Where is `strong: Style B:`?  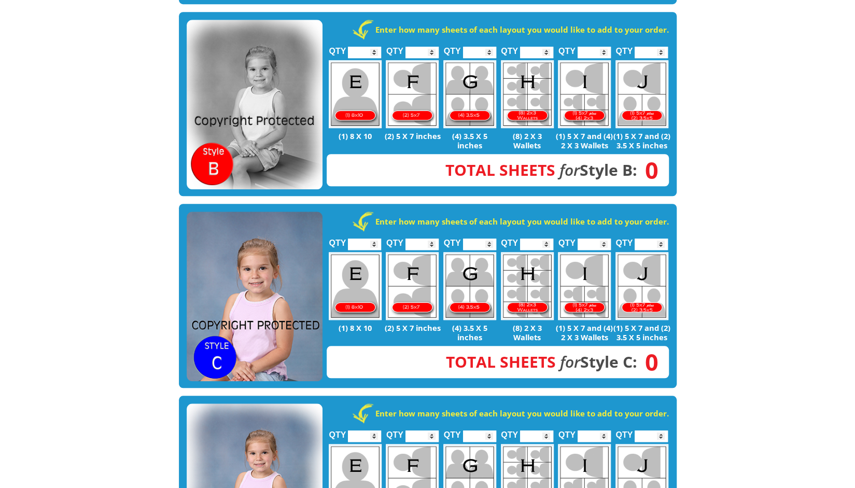
strong: Style B: is located at coordinates (541, 170).